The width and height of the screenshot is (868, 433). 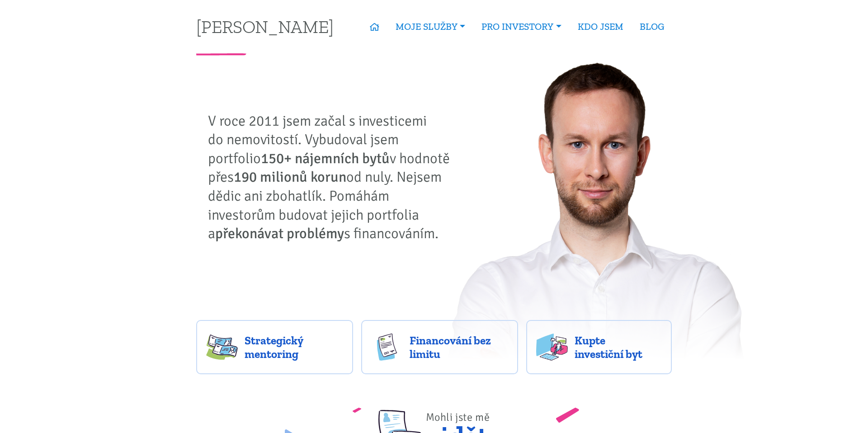 What do you see at coordinates (459, 347) in the screenshot?
I see `span: Financování bez limitu` at bounding box center [459, 347].